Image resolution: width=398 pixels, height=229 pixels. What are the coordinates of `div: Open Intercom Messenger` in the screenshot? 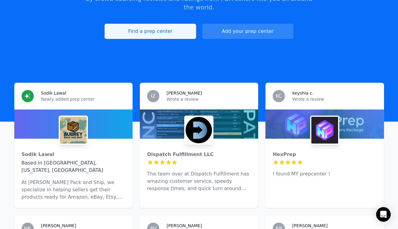 It's located at (383, 214).